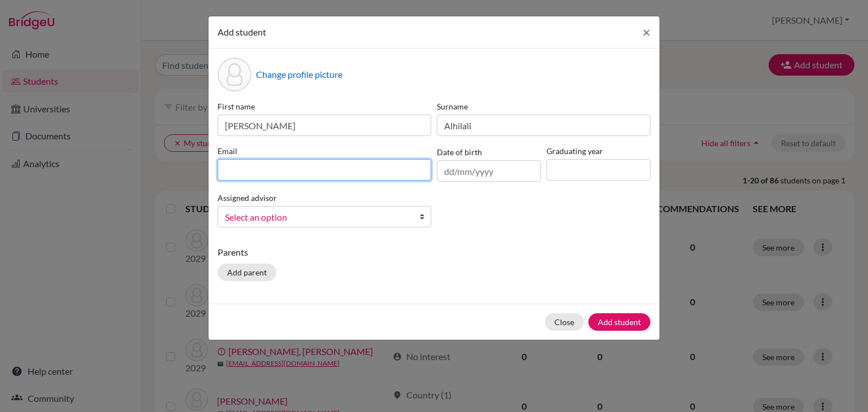 The image size is (868, 412). Describe the element at coordinates (488, 171) in the screenshot. I see `input: dd/mm/yyyy` at that location.